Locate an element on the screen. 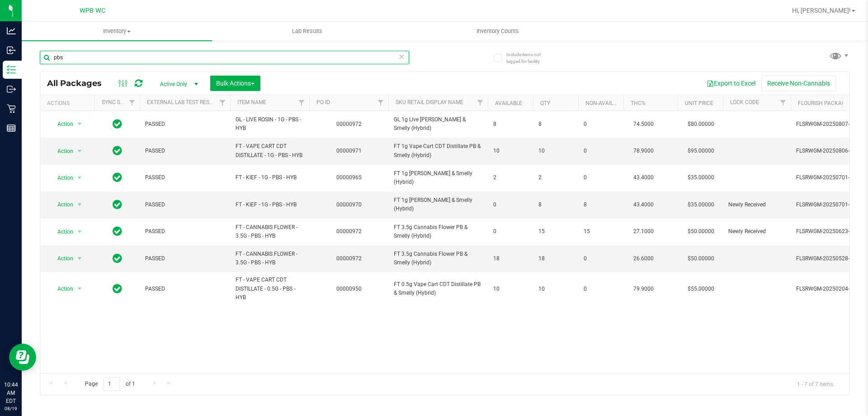  span: Include items not tagged for facility is located at coordinates (529, 58).